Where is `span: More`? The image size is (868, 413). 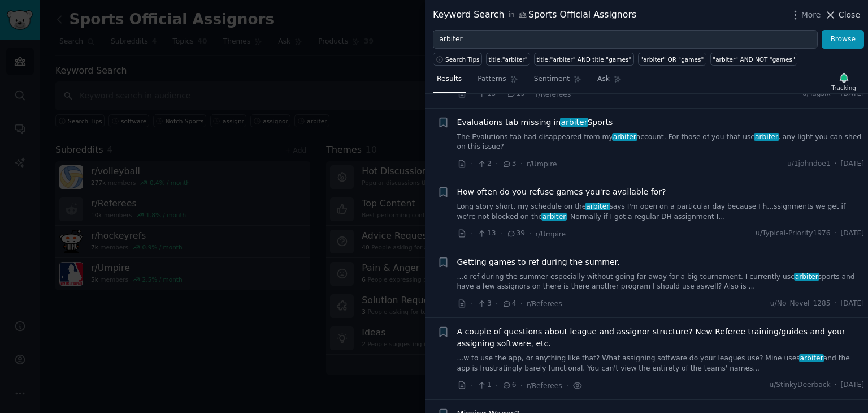
span: More is located at coordinates (811, 15).